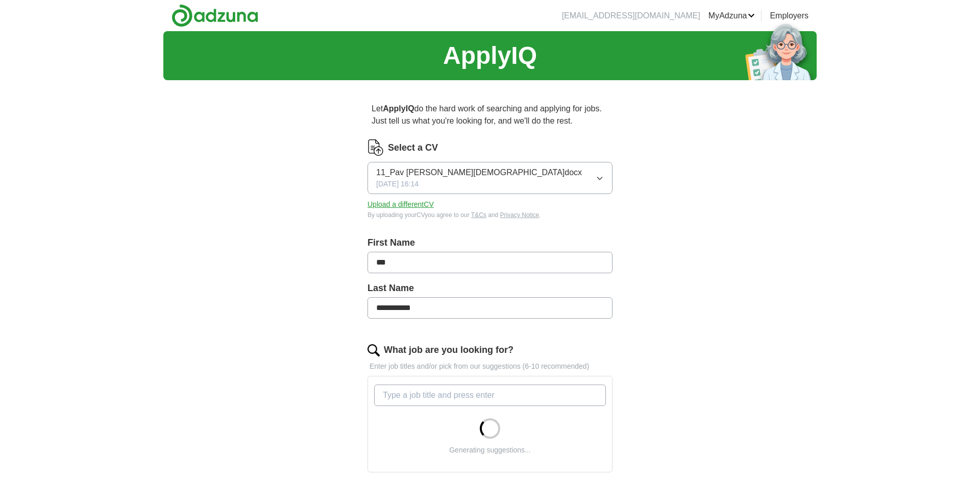  I want to click on img: search.png, so click(374, 350).